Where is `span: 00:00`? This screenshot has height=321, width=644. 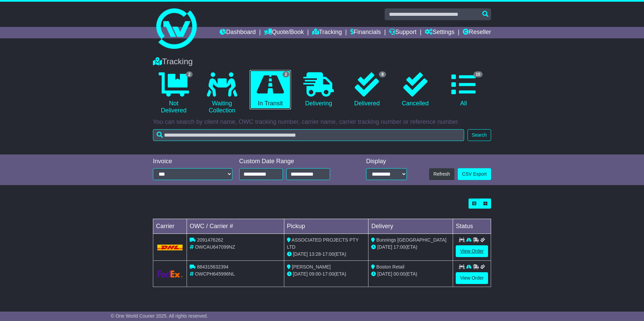 span: 00:00 is located at coordinates (399, 274).